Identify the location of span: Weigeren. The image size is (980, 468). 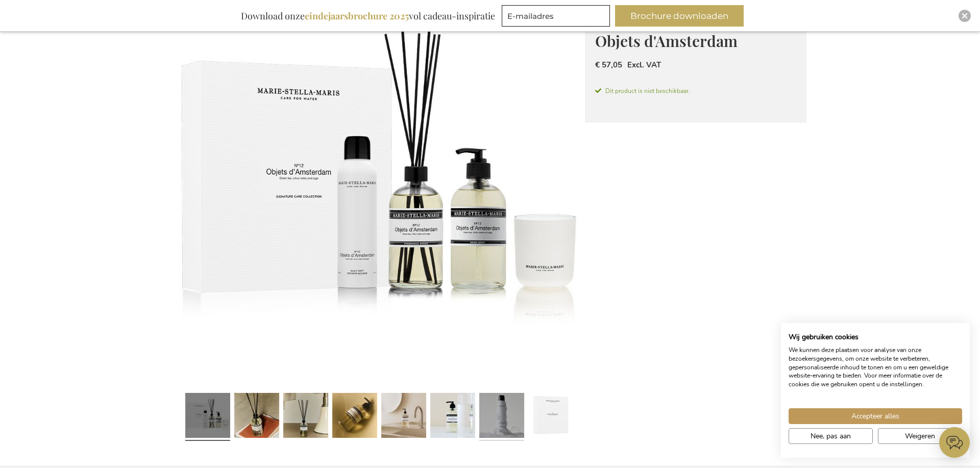
(920, 436).